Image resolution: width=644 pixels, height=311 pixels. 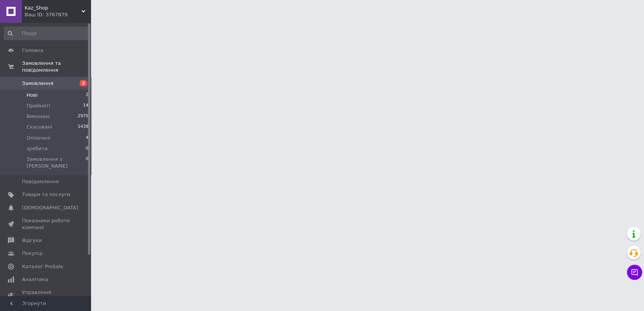 I want to click on span: Виконані, so click(x=38, y=117).